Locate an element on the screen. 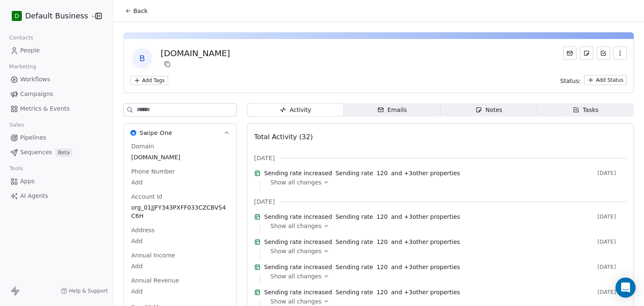 The height and width of the screenshot is (306, 644). button: Add Status is located at coordinates (606, 80).